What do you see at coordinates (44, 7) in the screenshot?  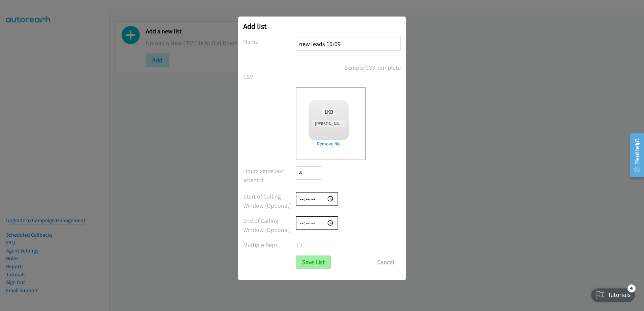 I see `upt-list-badge: 4` at bounding box center [44, 7].